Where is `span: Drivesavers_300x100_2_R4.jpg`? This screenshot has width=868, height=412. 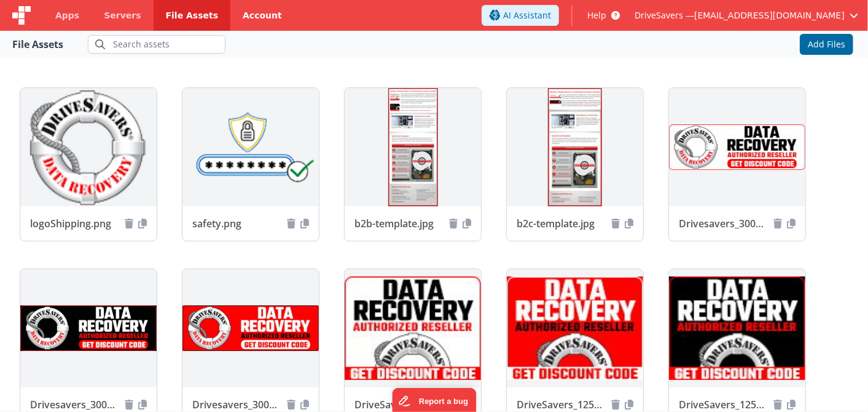 span: Drivesavers_300x100_2_R4.jpg is located at coordinates (75, 404).